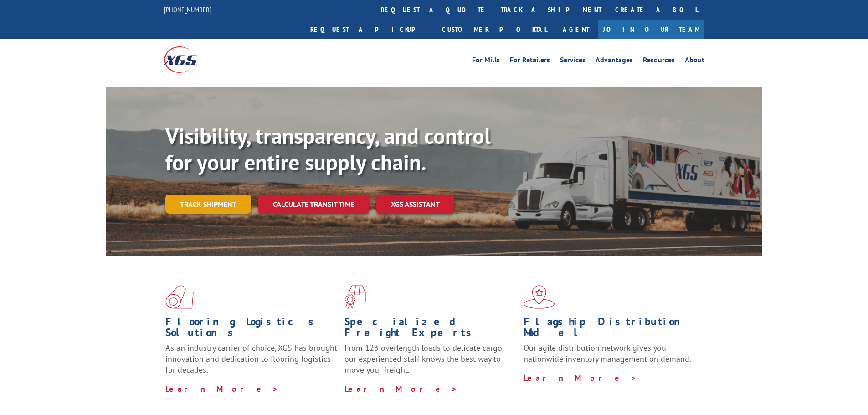 Image resolution: width=868 pixels, height=415 pixels. What do you see at coordinates (355, 297) in the screenshot?
I see `img: xgs-icon-focused-on-flooring-red` at bounding box center [355, 297].